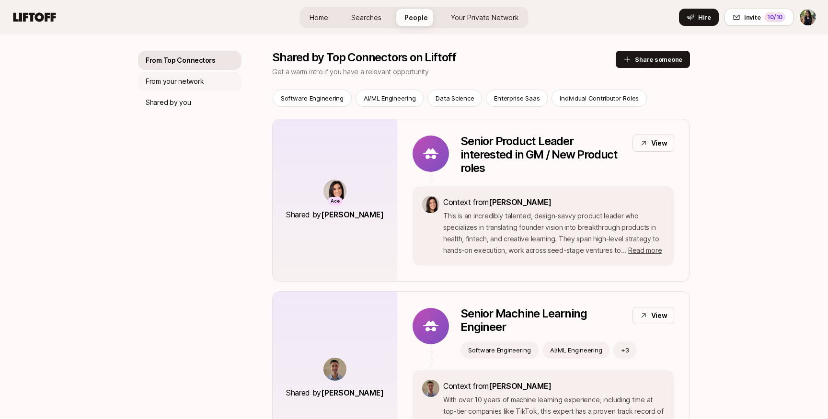 The width and height of the screenshot is (828, 419). I want to click on p: Individual Contributor Roles, so click(599, 98).